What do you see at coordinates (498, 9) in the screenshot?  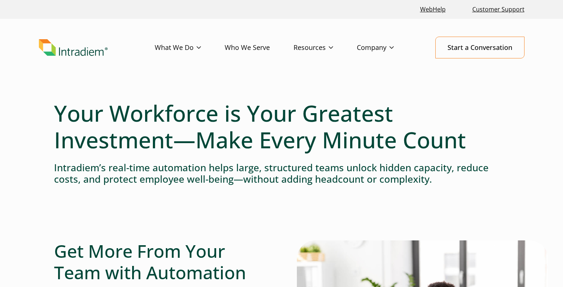 I see `a: Customer Support` at bounding box center [498, 9].